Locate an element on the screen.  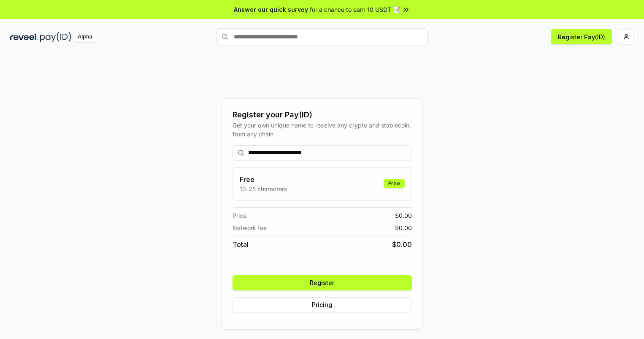
span: Answer our quick survey is located at coordinates (271, 9).